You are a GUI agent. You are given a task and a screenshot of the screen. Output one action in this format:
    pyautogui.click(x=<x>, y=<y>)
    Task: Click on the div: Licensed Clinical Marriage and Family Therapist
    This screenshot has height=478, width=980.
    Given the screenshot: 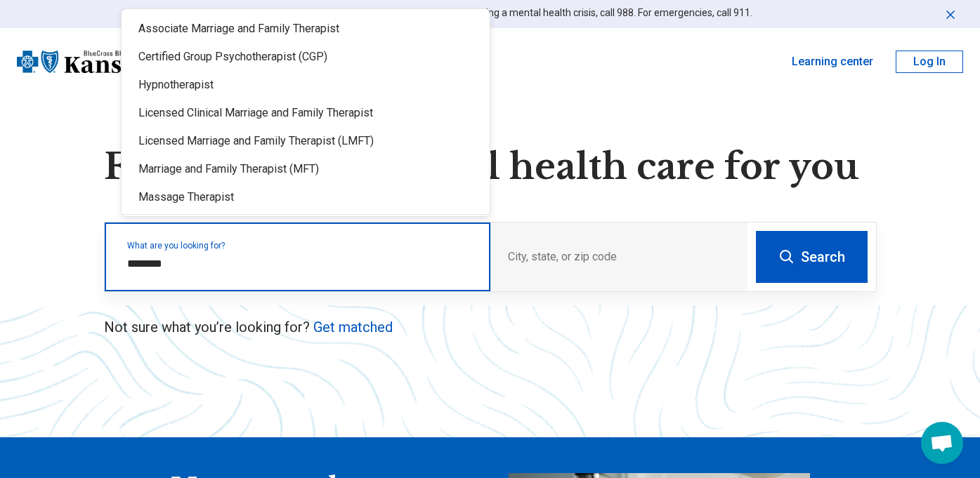 What is the action you would take?
    pyautogui.click(x=306, y=113)
    